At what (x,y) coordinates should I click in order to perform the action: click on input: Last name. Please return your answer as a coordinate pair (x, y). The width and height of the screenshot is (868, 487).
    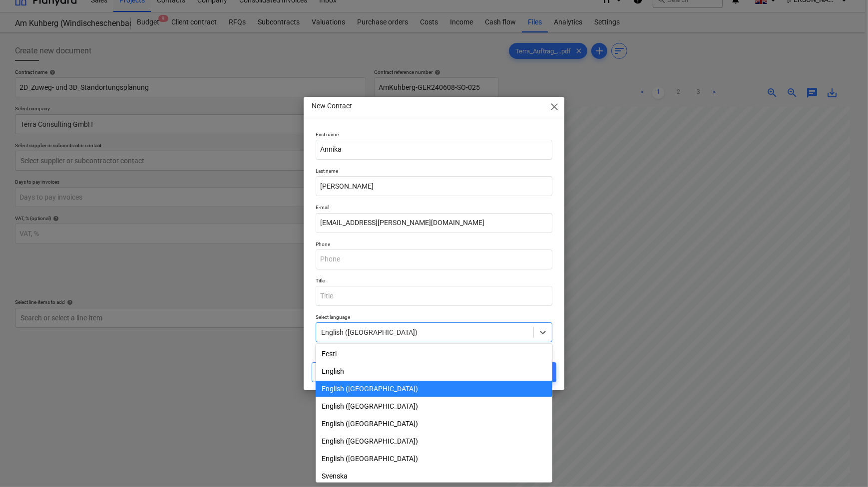
    Looking at the image, I should click on (433, 186).